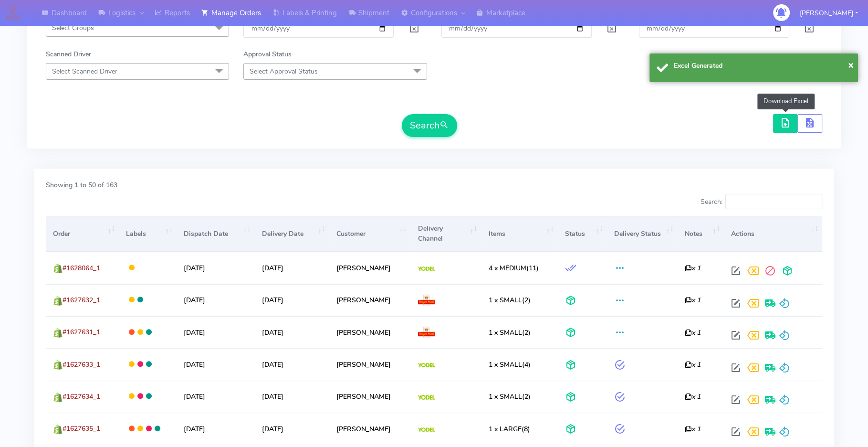  What do you see at coordinates (774, 202) in the screenshot?
I see `input: Search:` at bounding box center [774, 202].